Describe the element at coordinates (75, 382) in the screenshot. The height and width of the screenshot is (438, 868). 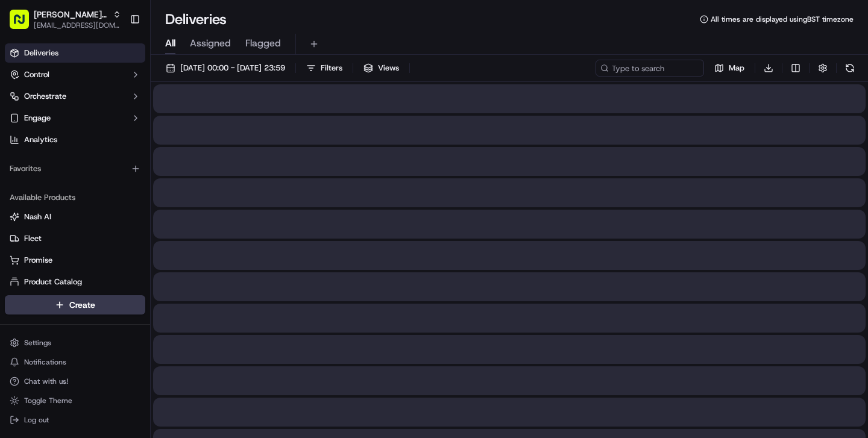
I see `button: Chat with us!` at that location.